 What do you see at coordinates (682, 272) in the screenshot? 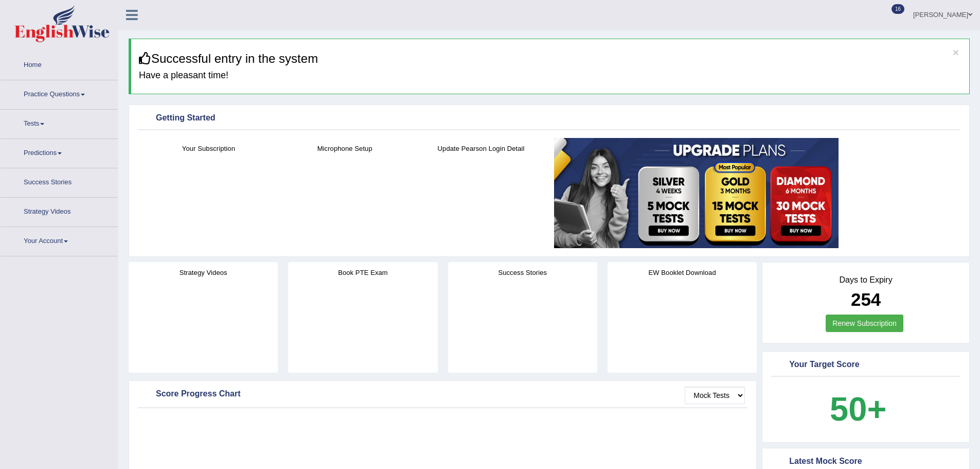
I see `h4: EW Booklet Download` at bounding box center [682, 272].